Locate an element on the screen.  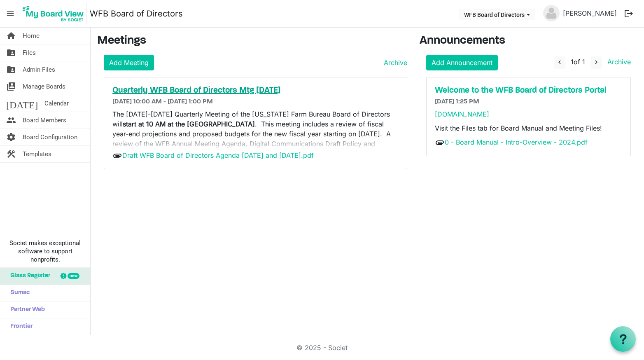
button: navigate_before is located at coordinates (559, 63).